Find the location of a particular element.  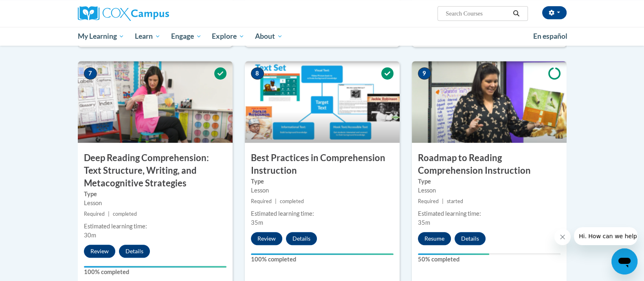

h3: Roadmap to Reading Comprehension Instruction is located at coordinates (489, 165).